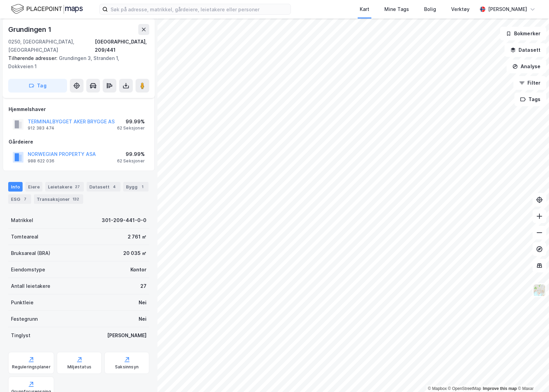  I want to click on div: Datasett, so click(104, 186).